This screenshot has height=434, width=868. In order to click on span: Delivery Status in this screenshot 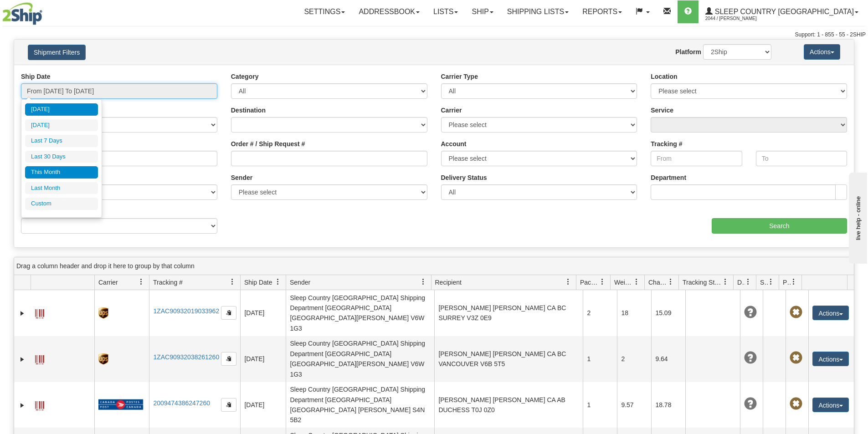, I will do `click(741, 282)`.